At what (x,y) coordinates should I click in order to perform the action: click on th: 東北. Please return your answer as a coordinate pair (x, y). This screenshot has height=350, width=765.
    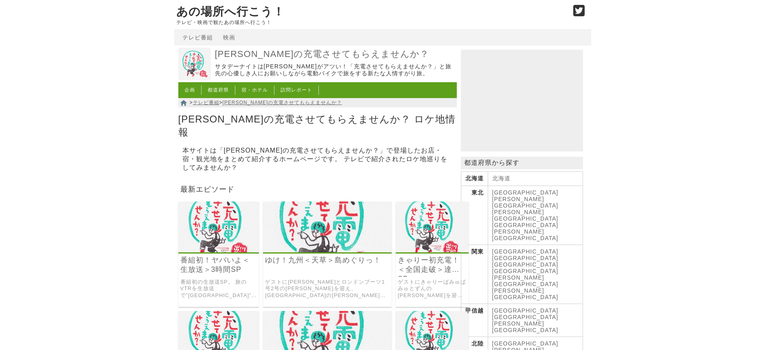
    Looking at the image, I should click on (475, 215).